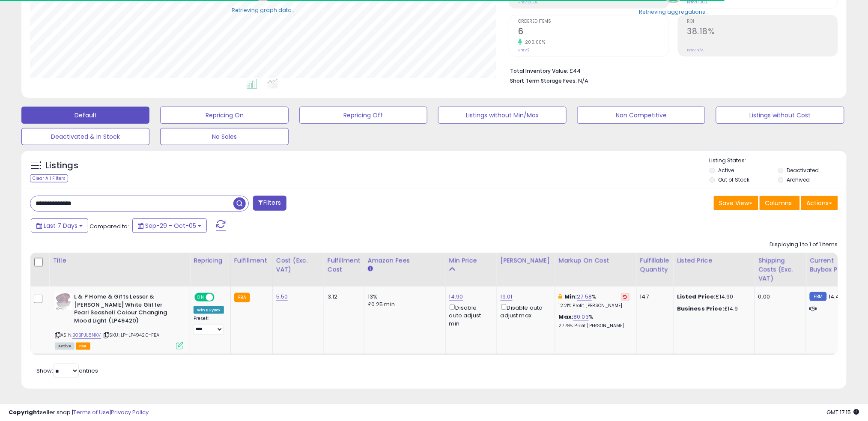  What do you see at coordinates (242, 298) in the screenshot?
I see `small: FBA` at bounding box center [242, 298].